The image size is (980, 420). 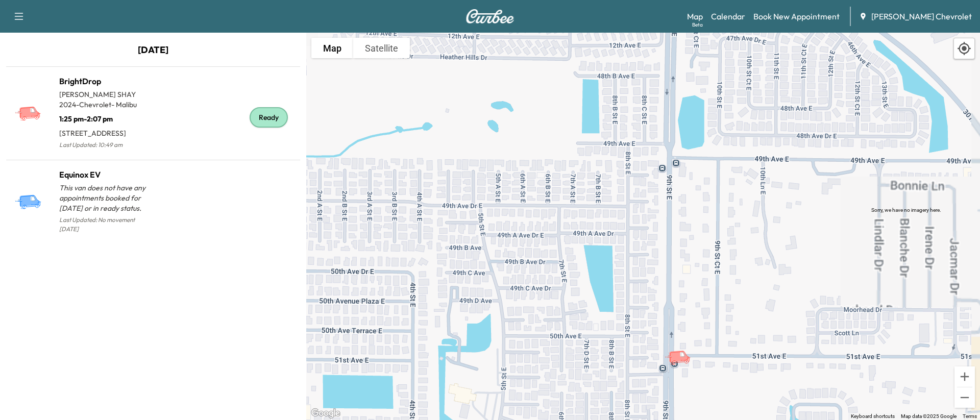 I want to click on button: Keyboard shortcuts, so click(x=872, y=416).